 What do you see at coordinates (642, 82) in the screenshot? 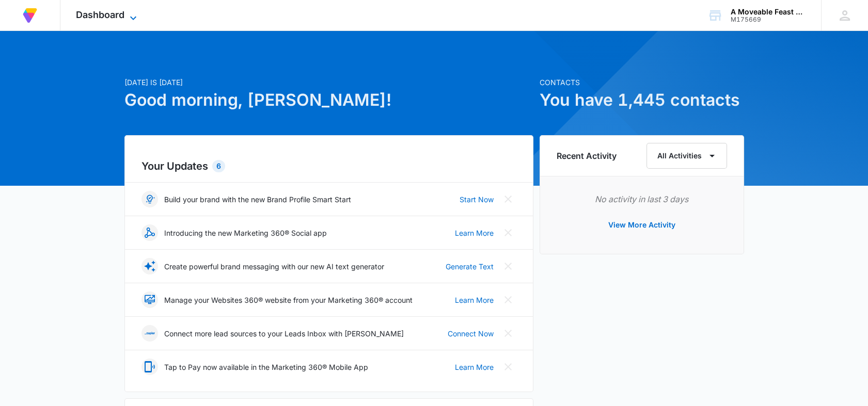
I see `p: Contacts` at bounding box center [642, 82].